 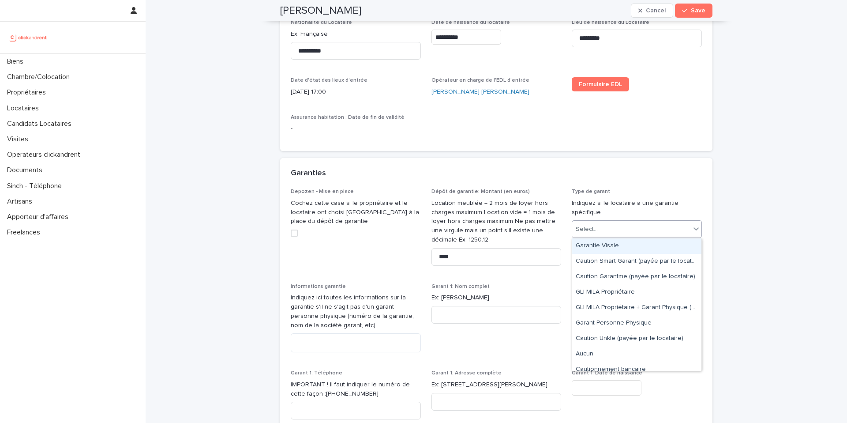 I want to click on p: Artisans, so click(x=21, y=201).